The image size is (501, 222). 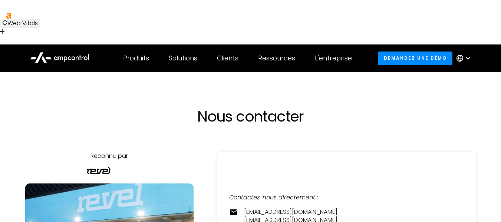 I want to click on div: Clients, so click(x=227, y=58).